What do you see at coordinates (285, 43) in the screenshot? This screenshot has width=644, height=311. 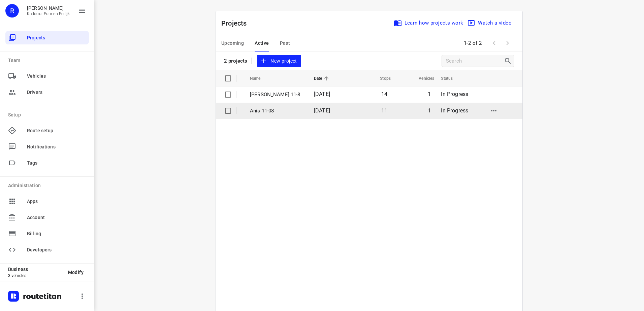 I see `span: Past` at bounding box center [285, 43].